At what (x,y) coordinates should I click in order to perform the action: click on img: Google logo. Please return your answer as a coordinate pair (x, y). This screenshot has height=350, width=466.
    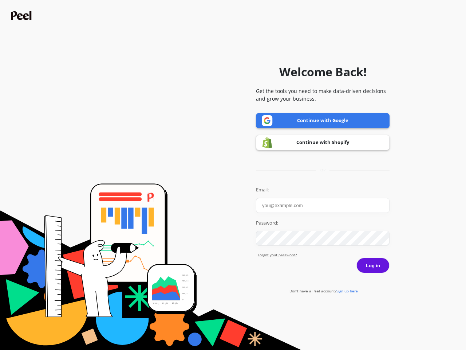
    Looking at the image, I should click on (267, 121).